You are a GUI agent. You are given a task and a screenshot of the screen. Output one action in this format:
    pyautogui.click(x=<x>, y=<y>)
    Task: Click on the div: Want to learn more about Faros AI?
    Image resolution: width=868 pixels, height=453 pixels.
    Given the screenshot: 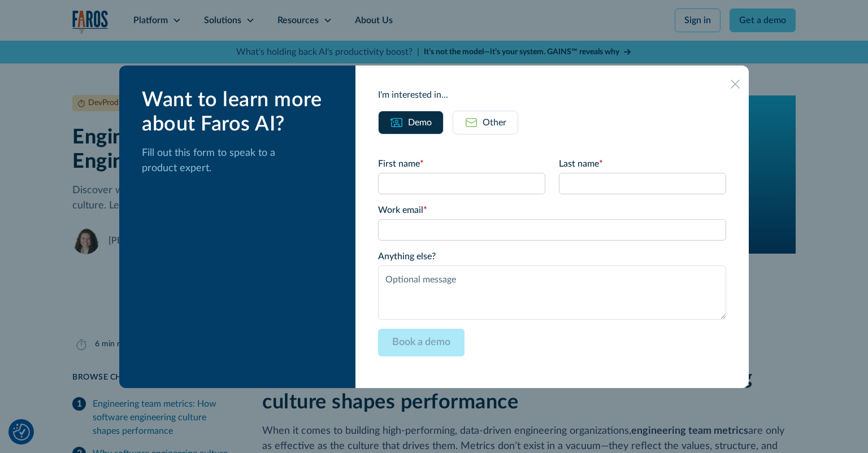 What is the action you would take?
    pyautogui.click(x=240, y=113)
    